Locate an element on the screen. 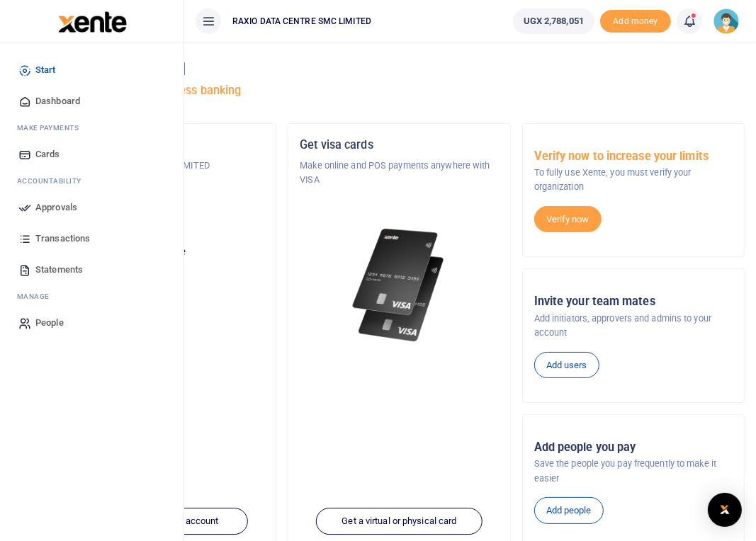 The image size is (756, 541). a: Transactions is located at coordinates (92, 239).